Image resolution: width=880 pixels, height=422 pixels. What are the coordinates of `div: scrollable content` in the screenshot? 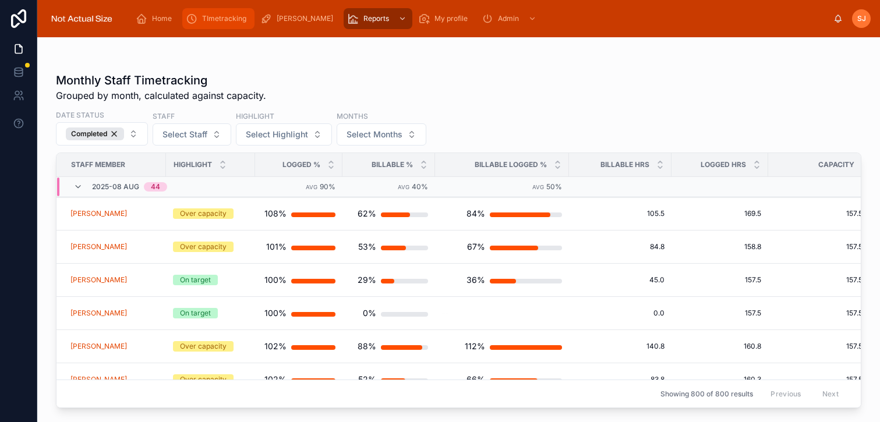 It's located at (480, 19).